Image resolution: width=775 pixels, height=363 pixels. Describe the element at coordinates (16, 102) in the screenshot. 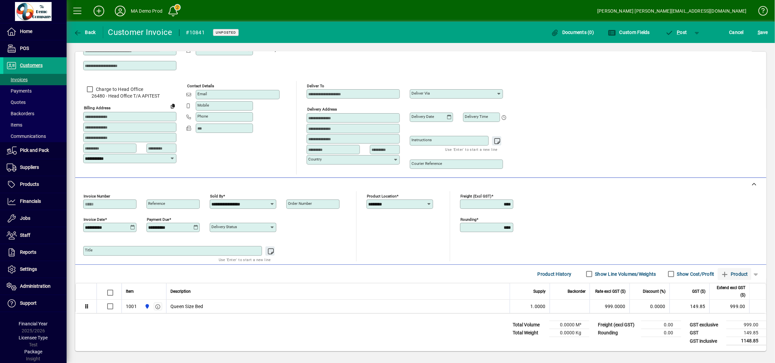

I see `span: Quotes` at that location.